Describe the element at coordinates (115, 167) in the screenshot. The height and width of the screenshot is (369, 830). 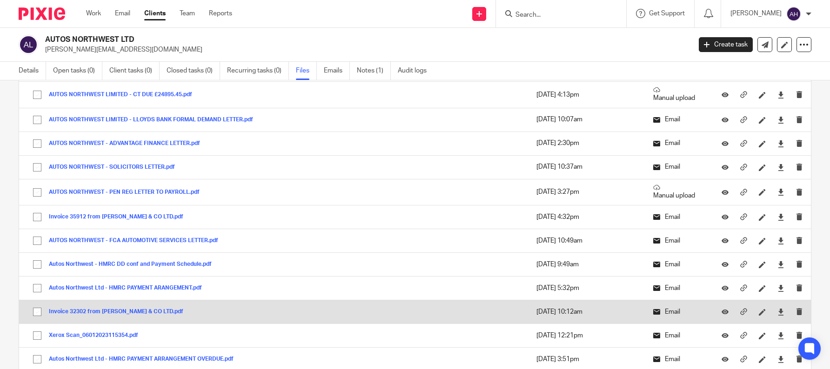
I see `button: AUTOS NORTHWEST - SOLICITORS LETTER.pdf` at that location.